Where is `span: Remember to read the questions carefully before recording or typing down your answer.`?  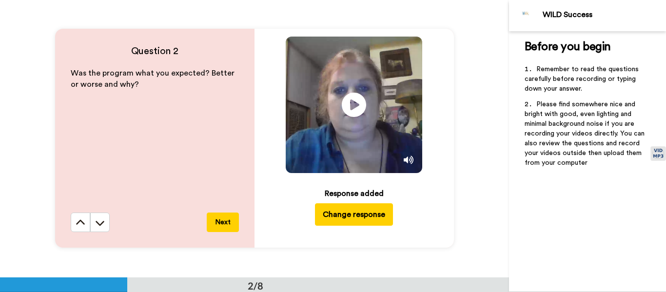
span: Remember to read the questions carefully before recording or typing down your answer. is located at coordinates (582, 79).